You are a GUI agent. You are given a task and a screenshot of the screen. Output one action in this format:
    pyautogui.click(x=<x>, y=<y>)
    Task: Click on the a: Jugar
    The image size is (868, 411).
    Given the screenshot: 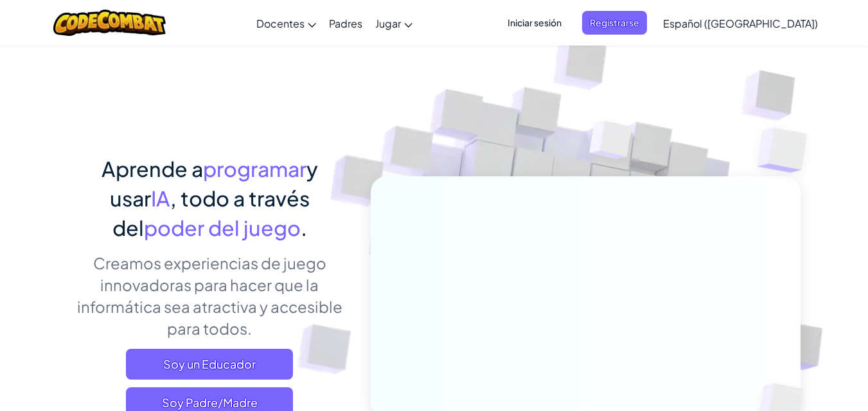 What is the action you would take?
    pyautogui.click(x=394, y=23)
    